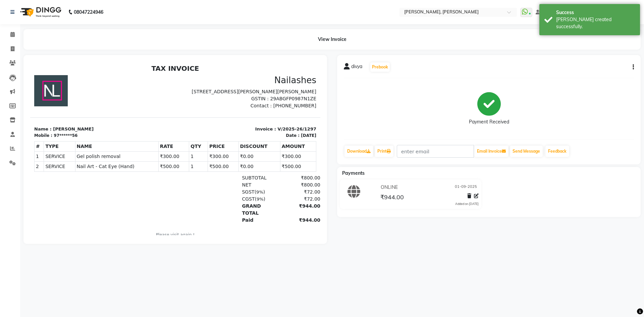 This screenshot has width=644, height=317. I want to click on span: 01-09-2025, so click(466, 187).